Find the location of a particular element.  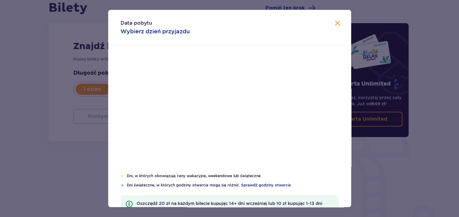

span: Cennik is located at coordinates (166, 210).